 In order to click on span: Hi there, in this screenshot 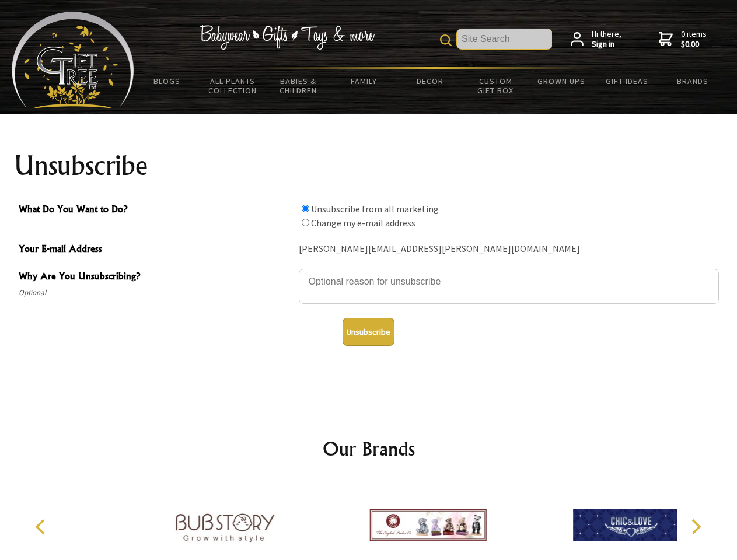, I will do `click(606, 39)`.